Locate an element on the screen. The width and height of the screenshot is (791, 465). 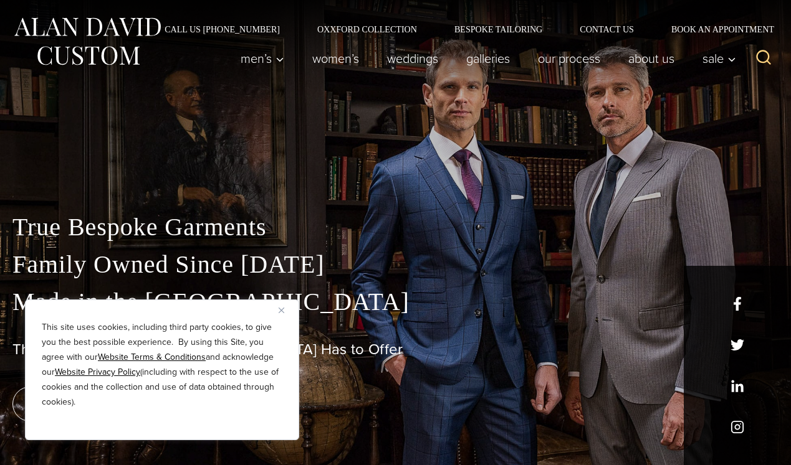
a: book an appointment is located at coordinates (100, 404).